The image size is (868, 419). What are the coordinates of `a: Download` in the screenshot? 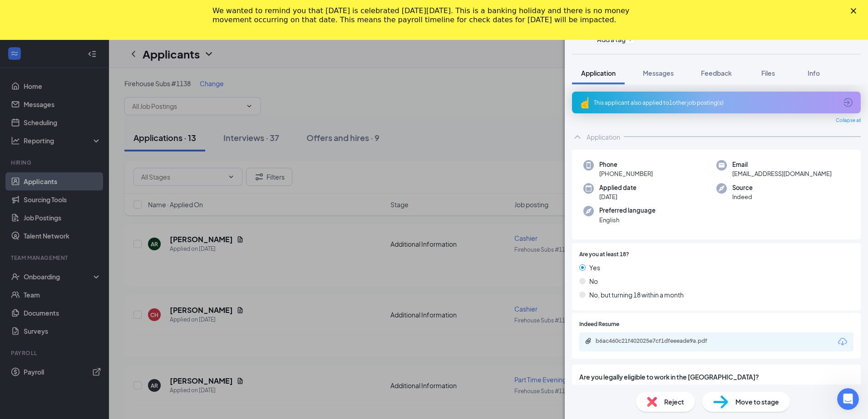 It's located at (843, 342).